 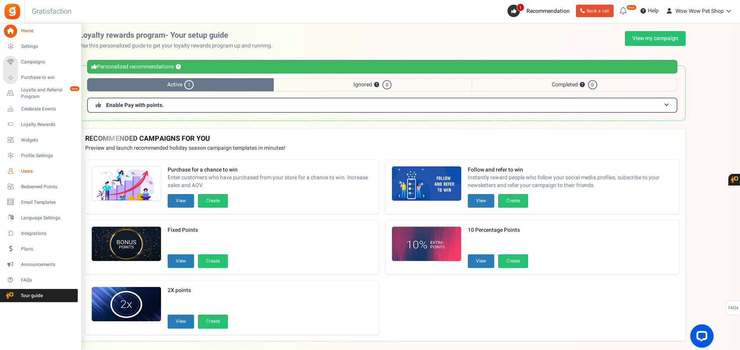 I want to click on span: Plans, so click(x=48, y=249).